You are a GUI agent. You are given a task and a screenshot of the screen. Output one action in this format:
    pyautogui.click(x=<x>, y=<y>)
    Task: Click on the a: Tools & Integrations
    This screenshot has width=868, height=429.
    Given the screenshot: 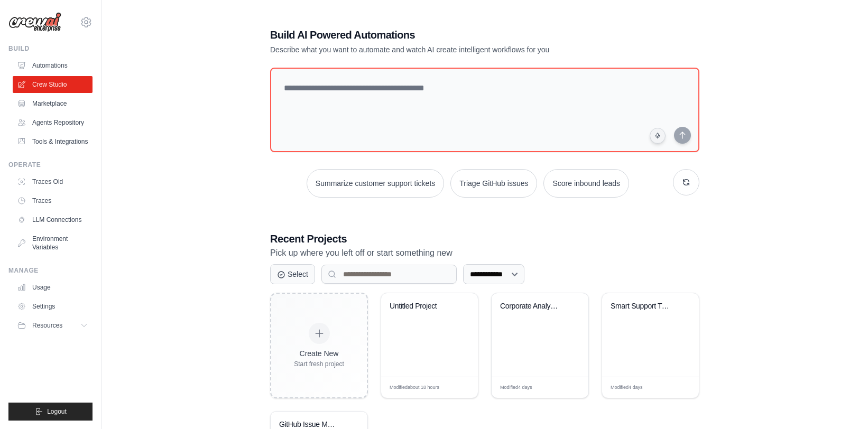 What is the action you would take?
    pyautogui.click(x=52, y=141)
    